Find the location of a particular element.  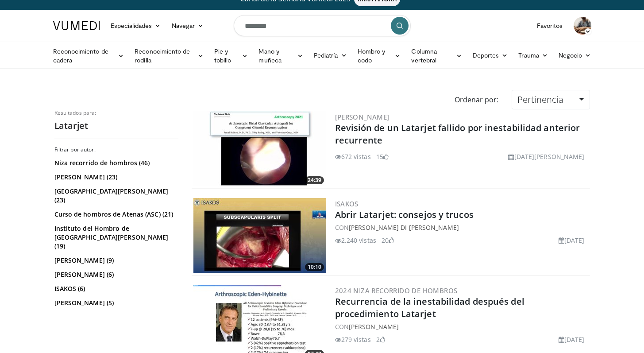

a: ISAKOS (6) is located at coordinates (115, 289).